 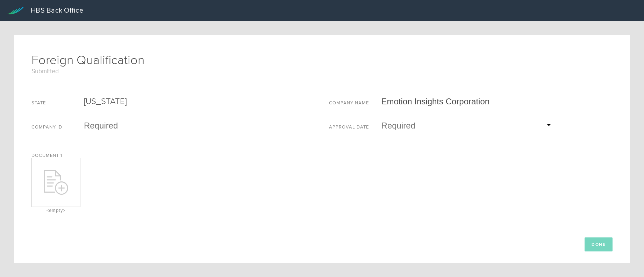 What do you see at coordinates (47, 155) in the screenshot?
I see `label: Document 1` at bounding box center [47, 155].